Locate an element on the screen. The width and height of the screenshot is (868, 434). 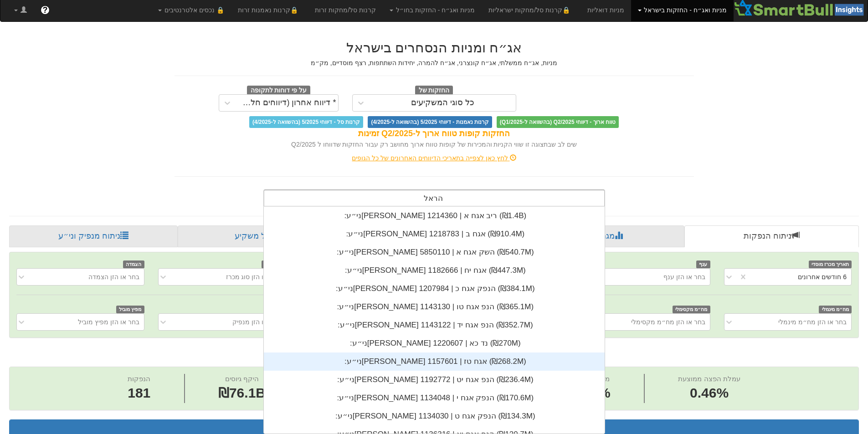
span: ₪76.1B is located at coordinates (242, 392).